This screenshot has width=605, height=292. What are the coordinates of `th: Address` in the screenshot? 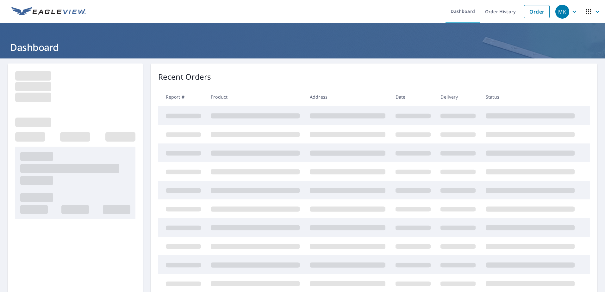 It's located at (347, 97).